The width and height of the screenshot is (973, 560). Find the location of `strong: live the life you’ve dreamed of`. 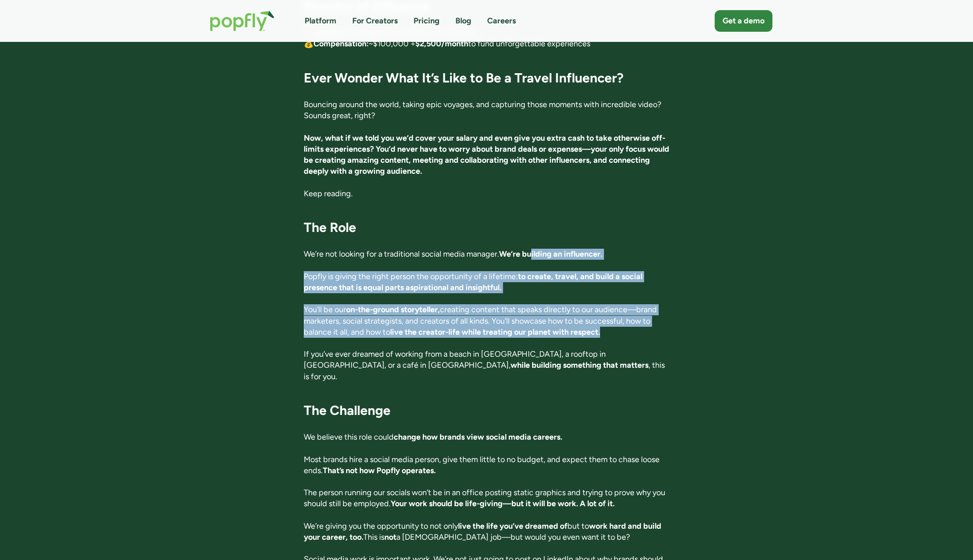

strong: live the life you’ve dreamed of is located at coordinates (513, 526).